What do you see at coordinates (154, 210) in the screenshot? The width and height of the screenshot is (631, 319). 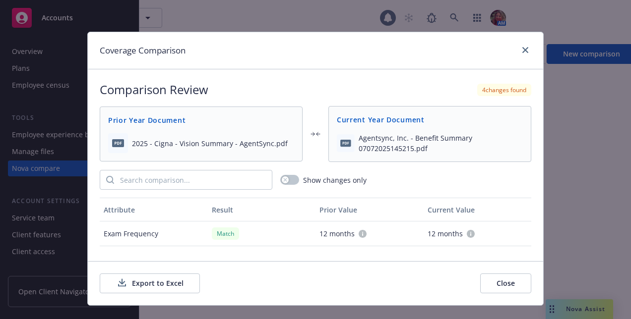 I see `button: Attribute` at bounding box center [154, 210].